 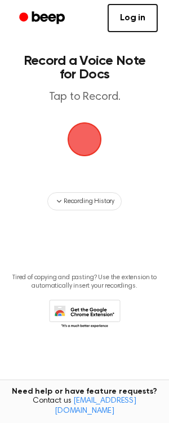 What do you see at coordinates (85, 201) in the screenshot?
I see `button: Recording History` at bounding box center [85, 201].